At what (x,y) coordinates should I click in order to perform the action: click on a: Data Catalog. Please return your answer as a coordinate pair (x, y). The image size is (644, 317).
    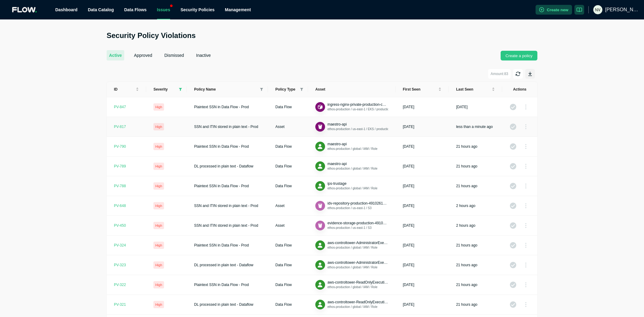
    Looking at the image, I should click on (101, 10).